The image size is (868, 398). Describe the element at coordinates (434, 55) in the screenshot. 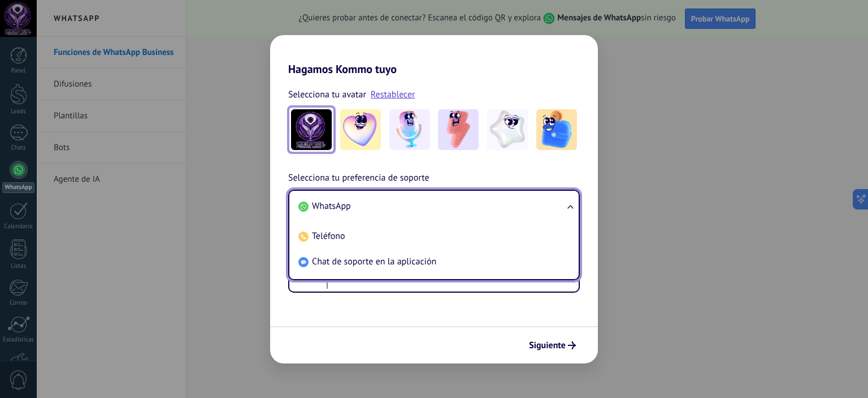

I see `h2: Hagamos Kommo tuyo` at that location.